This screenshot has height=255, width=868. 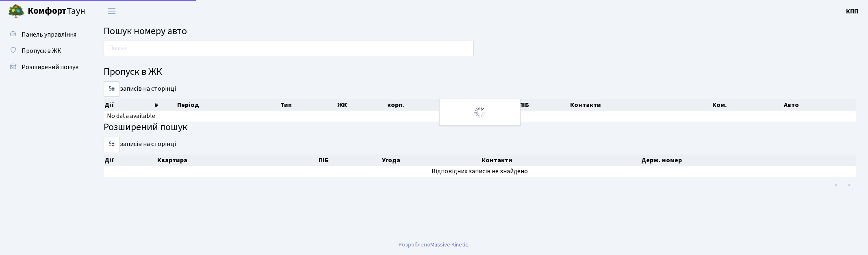 What do you see at coordinates (237, 160) in the screenshot?
I see `th: Квартира` at bounding box center [237, 160].